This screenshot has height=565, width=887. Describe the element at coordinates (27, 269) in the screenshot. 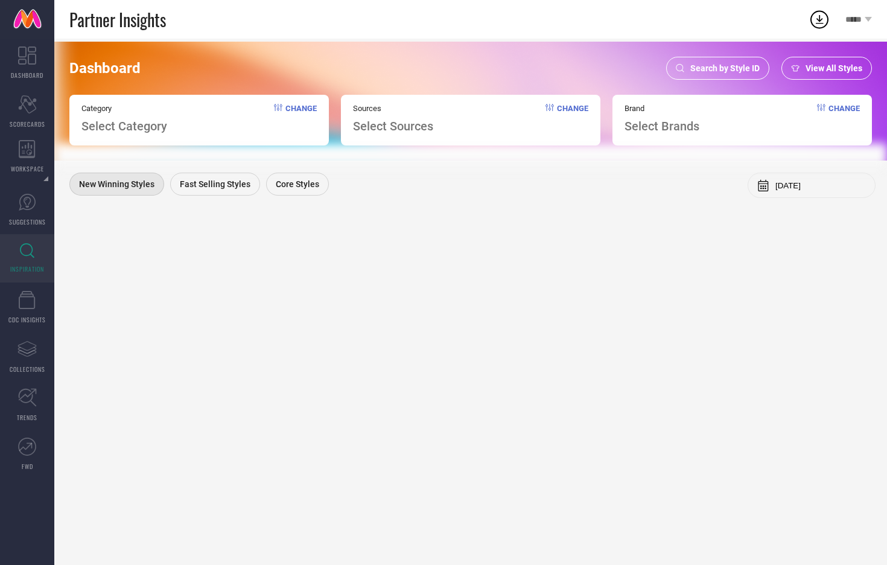

I see `span: INSPIRATION` at that location.